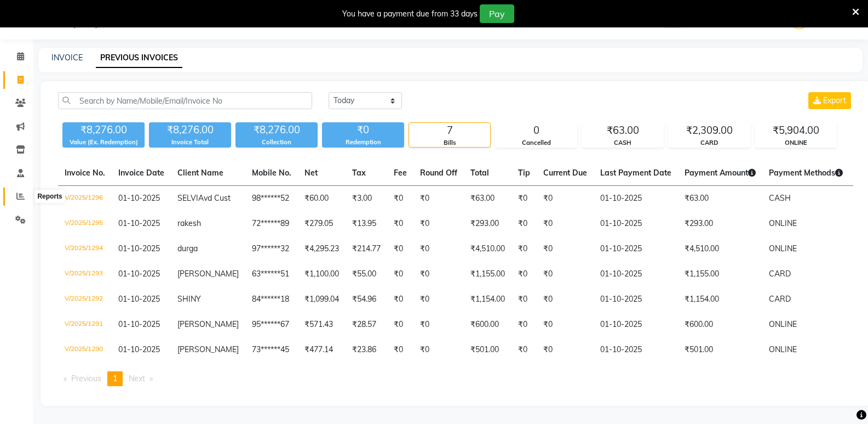 The width and height of the screenshot is (868, 424). I want to click on div: Bills, so click(450, 142).